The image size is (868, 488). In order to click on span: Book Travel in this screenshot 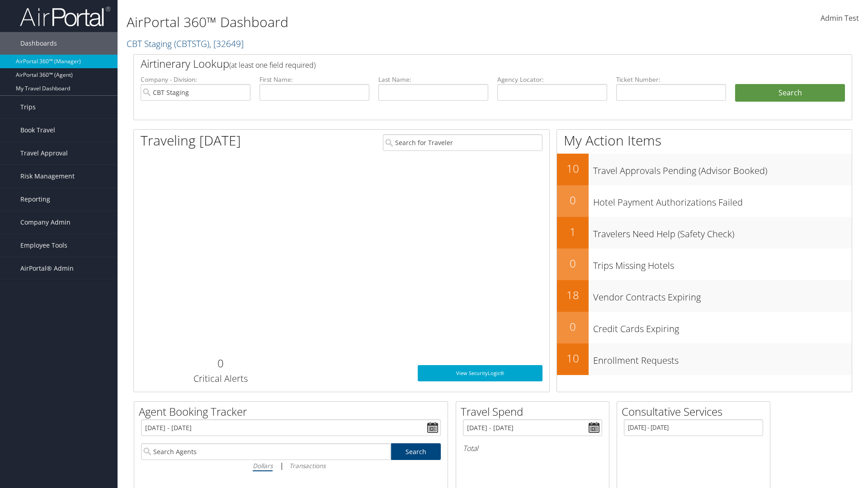, I will do `click(38, 130)`.